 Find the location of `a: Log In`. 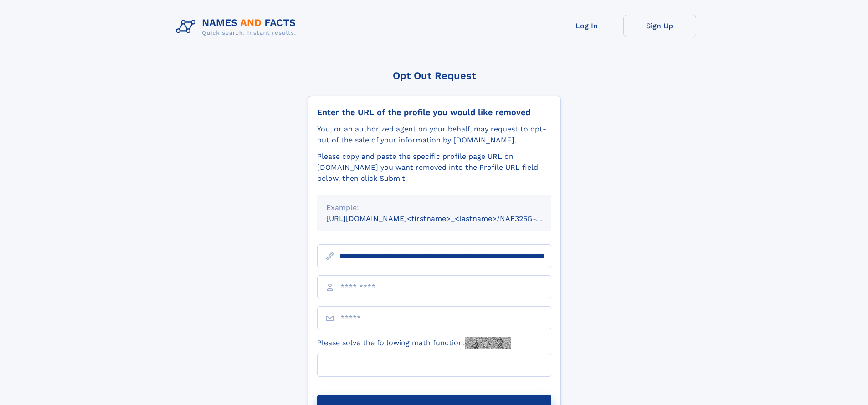

a: Log In is located at coordinates (586, 25).